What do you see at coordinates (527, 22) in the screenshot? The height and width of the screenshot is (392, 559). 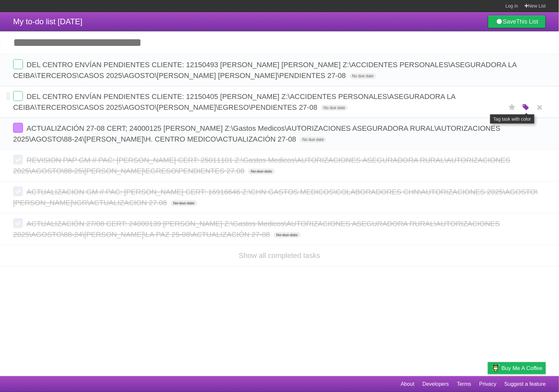 I see `b: This List` at bounding box center [527, 22].